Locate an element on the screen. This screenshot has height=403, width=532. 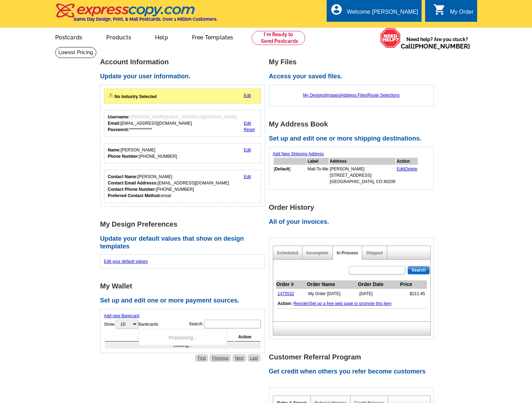
a: Scheduled is located at coordinates (288, 253).